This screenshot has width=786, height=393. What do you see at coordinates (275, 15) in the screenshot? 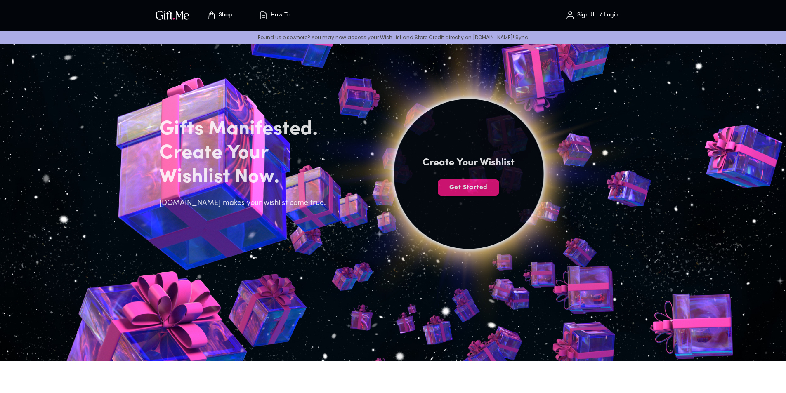
I see `button: How To` at bounding box center [275, 15].